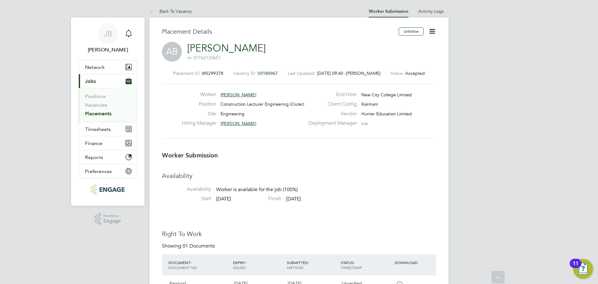 Image resolution: width=598 pixels, height=284 pixels. Describe the element at coordinates (108, 189) in the screenshot. I see `a: Go to home page` at that location.